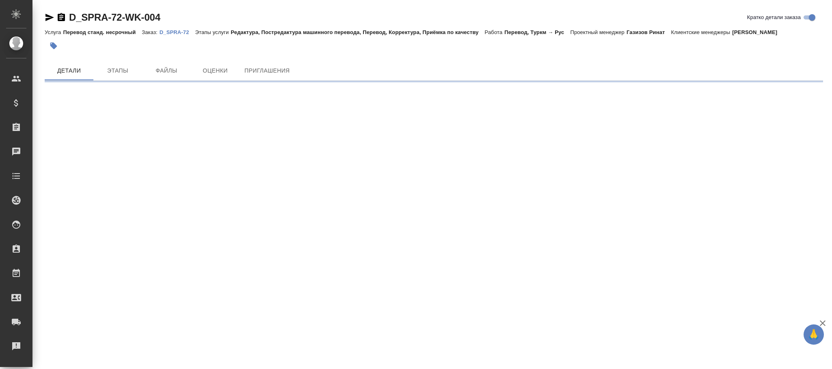 The height and width of the screenshot is (369, 832). I want to click on button: Добавить тэг, so click(54, 46).